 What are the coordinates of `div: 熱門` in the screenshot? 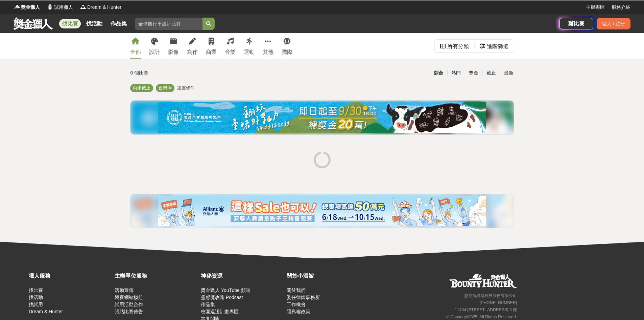 It's located at (456, 72).